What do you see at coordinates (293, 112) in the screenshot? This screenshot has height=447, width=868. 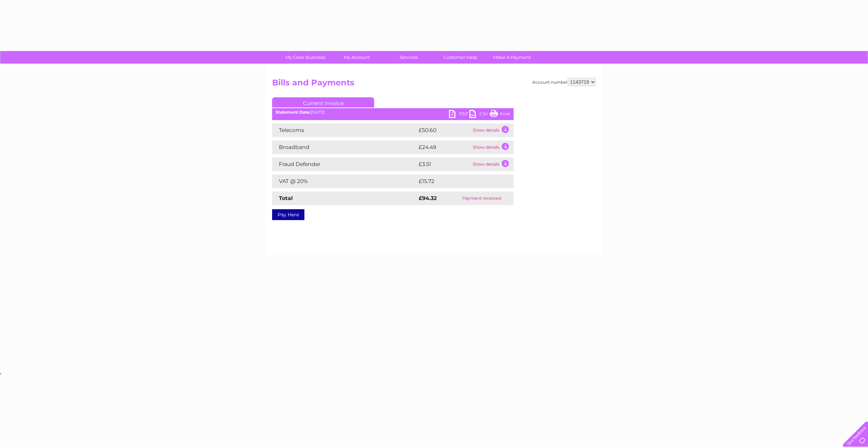 I see `b: Statement Date:` at bounding box center [293, 112].